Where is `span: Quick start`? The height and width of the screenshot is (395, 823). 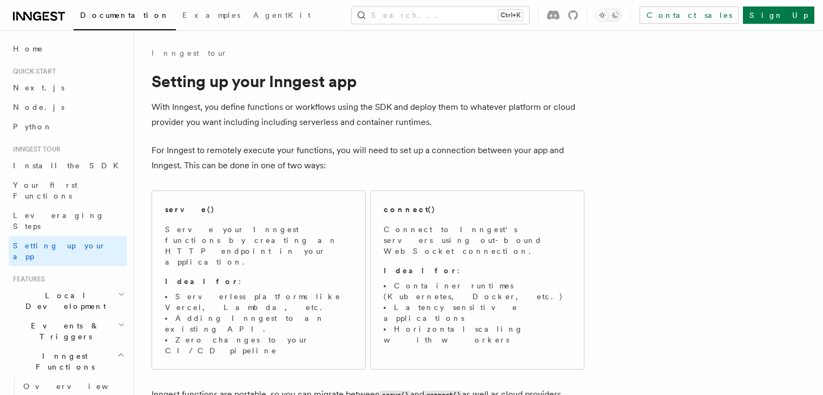
span: Quick start is located at coordinates (32, 71).